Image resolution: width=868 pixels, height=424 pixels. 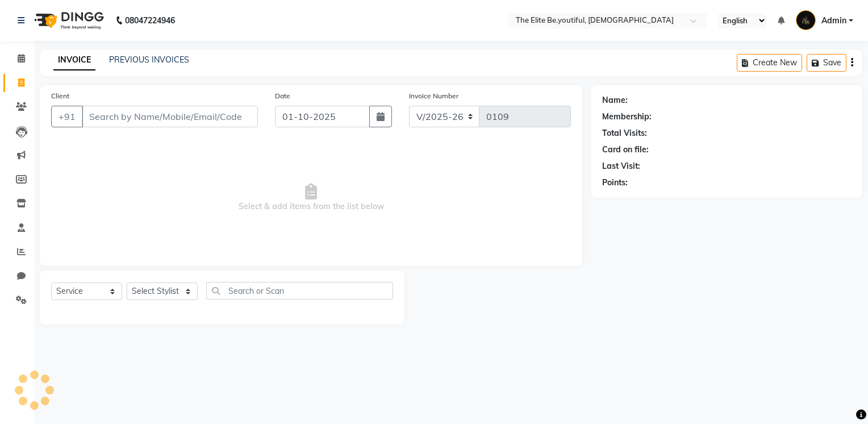 What do you see at coordinates (626, 149) in the screenshot?
I see `div: Card on file:` at bounding box center [626, 149].